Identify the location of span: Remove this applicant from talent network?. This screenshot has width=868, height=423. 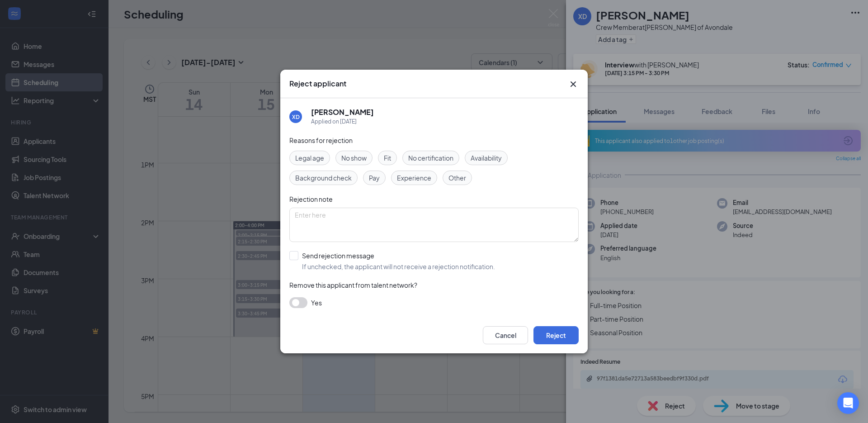
(353, 285).